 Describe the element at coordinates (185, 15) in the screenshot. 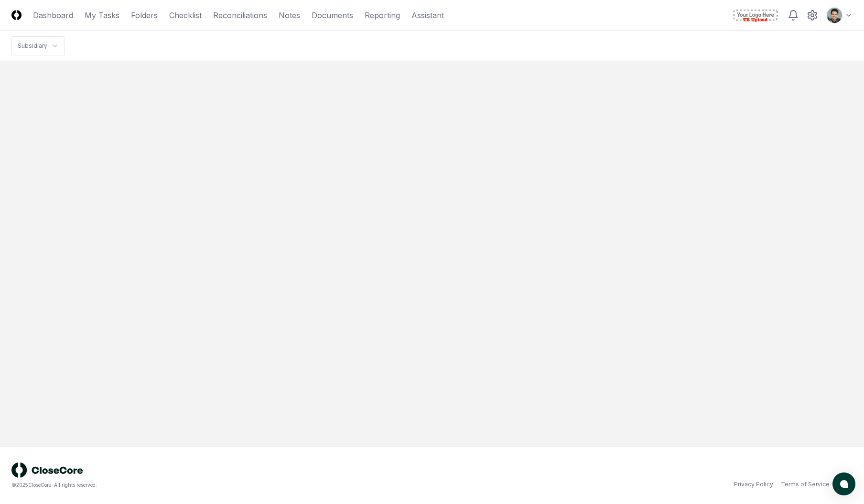

I see `a: Checklist` at that location.